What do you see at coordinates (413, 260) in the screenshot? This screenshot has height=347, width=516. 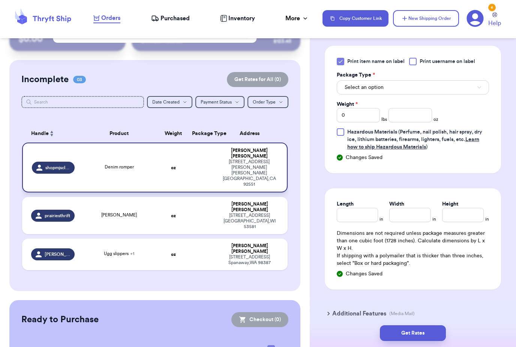 I see `p: If shipping with a polymailer that is thicker than three inches, select "Box or hard packaging".` at bounding box center [413, 260].